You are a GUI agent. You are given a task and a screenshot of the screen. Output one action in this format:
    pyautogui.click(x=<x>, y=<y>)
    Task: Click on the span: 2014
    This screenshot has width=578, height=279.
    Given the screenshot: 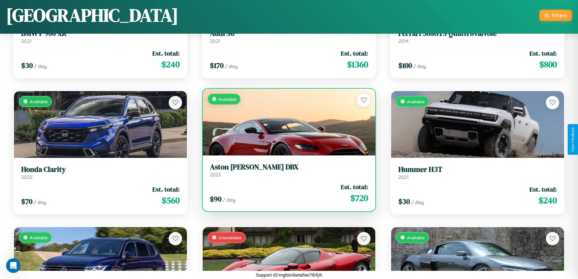 What is the action you would take?
    pyautogui.click(x=404, y=41)
    